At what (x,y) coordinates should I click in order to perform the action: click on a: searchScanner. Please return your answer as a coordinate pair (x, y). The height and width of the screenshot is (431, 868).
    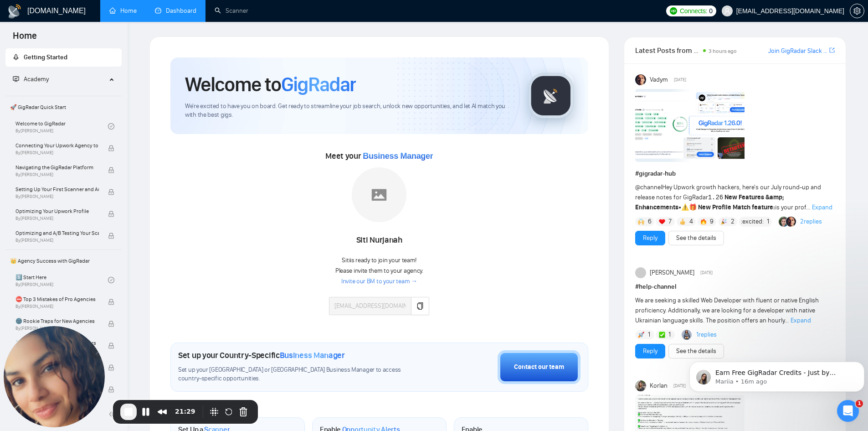
    Looking at the image, I should click on (231, 10).